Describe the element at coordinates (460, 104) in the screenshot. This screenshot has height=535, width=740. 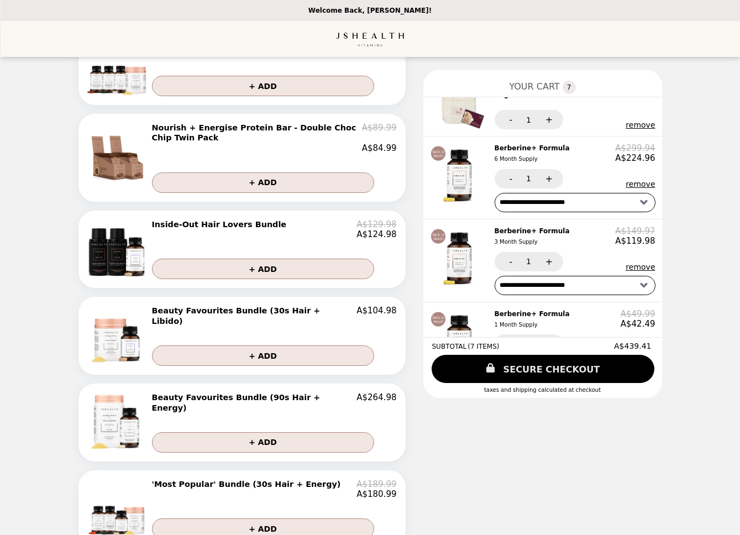
I see `img: JSHealth 360 Welcome Gift - Tote Bag + FREE Wellness E-Book` at that location.